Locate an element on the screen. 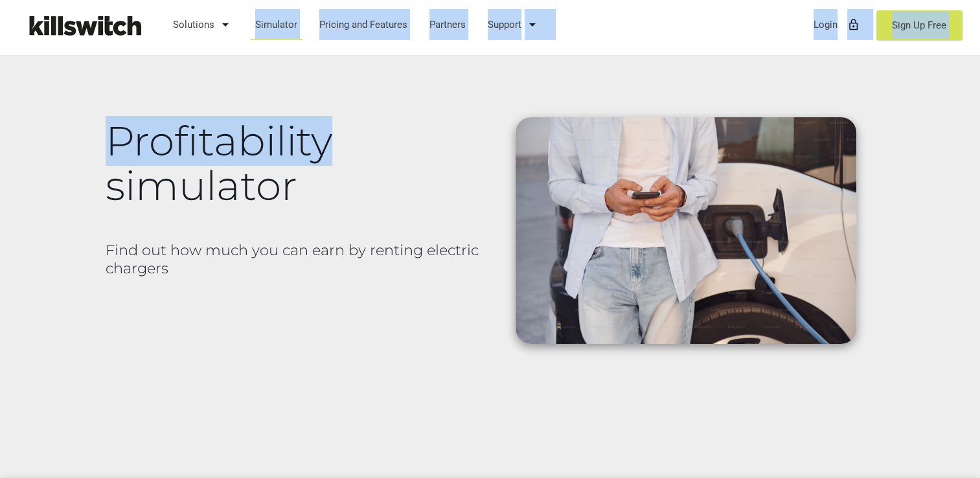 The image size is (980, 478). a: Support is located at coordinates (515, 24).